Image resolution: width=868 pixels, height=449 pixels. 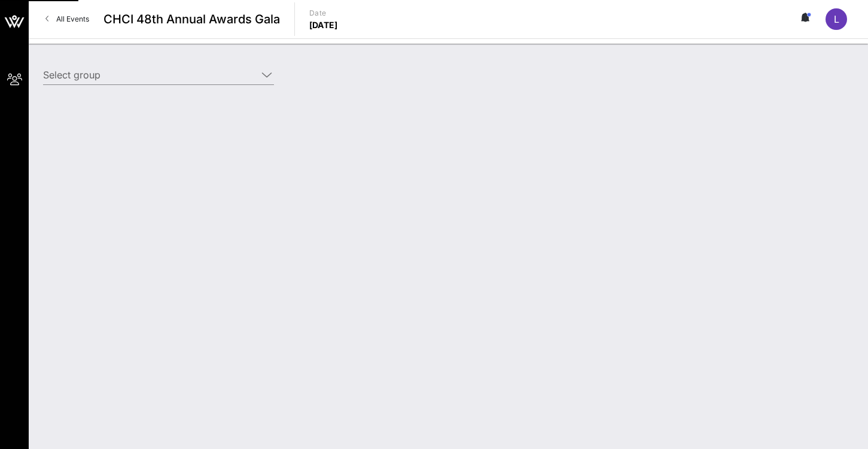 What do you see at coordinates (836, 19) in the screenshot?
I see `span: L` at bounding box center [836, 19].